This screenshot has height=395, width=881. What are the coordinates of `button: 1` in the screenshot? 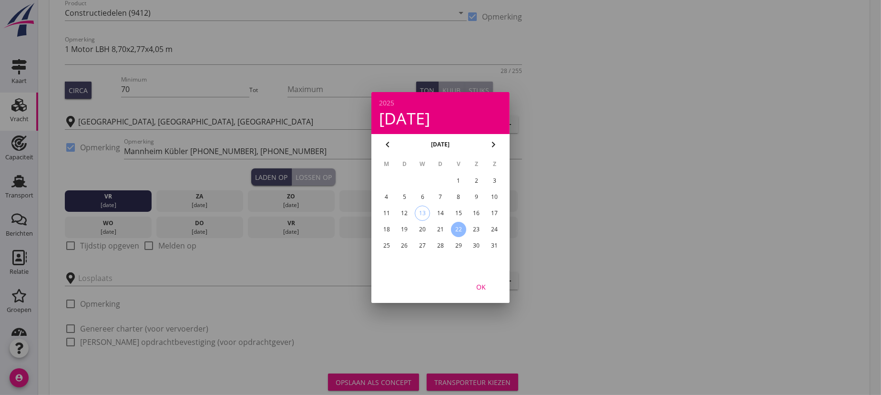 It's located at (459, 181).